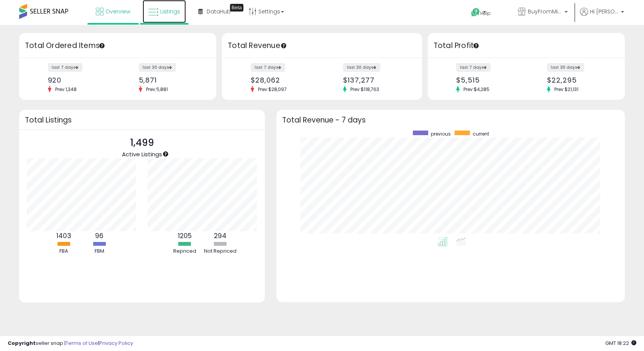  I want to click on div: Repriced, so click(185, 251).